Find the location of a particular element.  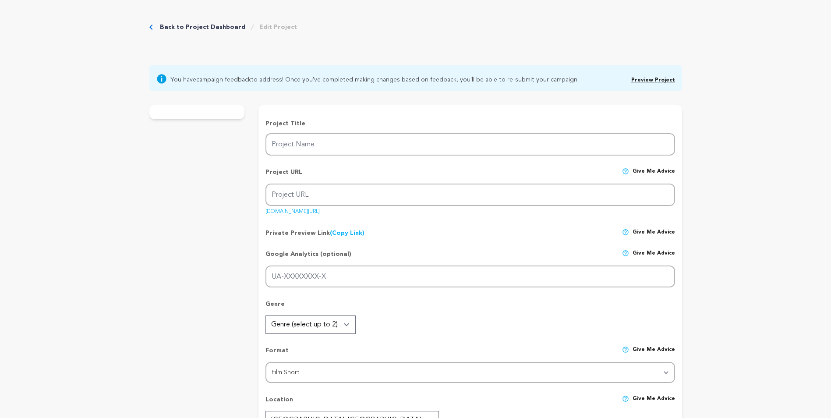

input: Project URL is located at coordinates (470, 194).